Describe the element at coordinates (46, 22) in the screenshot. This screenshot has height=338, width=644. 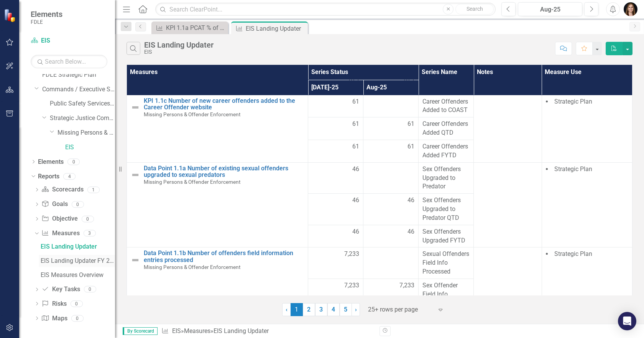
I see `small: FDLE` at that location.